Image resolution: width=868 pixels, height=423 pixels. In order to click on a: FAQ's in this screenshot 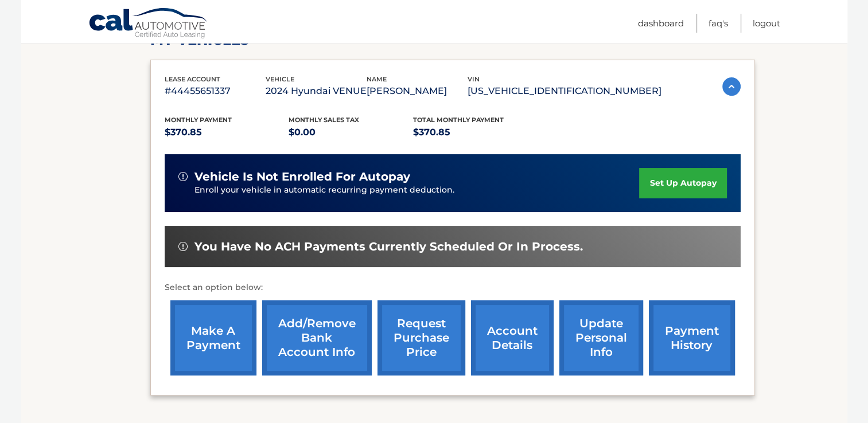, I will do `click(718, 23)`.